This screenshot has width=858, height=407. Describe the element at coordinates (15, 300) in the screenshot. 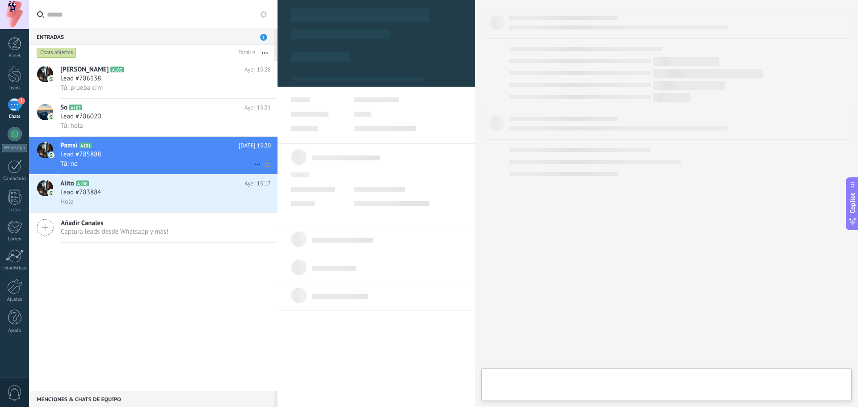

I see `div: Ajustes` at that location.